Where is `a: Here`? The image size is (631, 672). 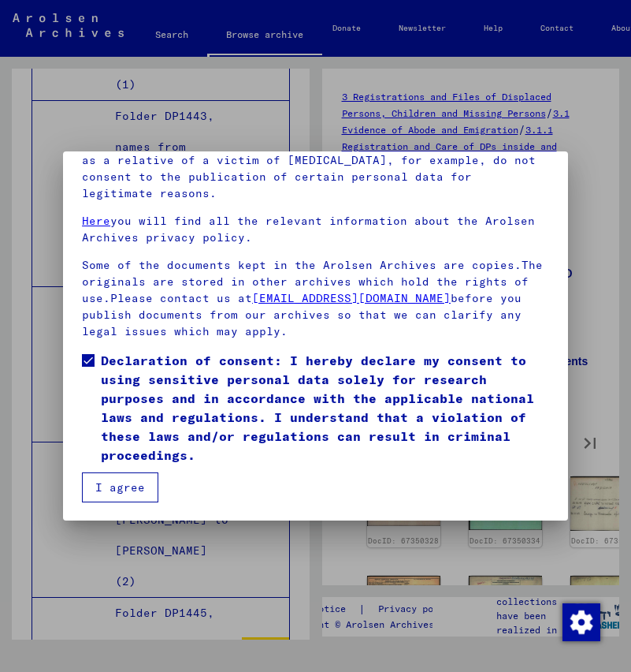
a: Here is located at coordinates (96, 221).